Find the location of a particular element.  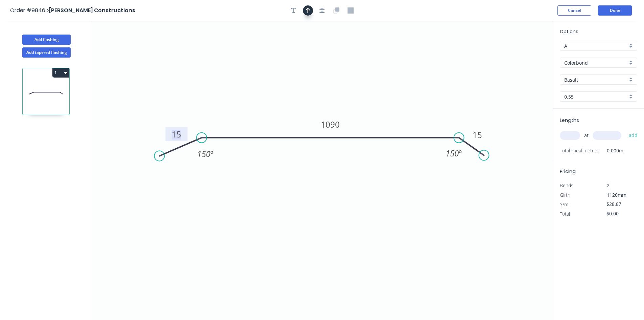

input: Price level is located at coordinates (596, 46).